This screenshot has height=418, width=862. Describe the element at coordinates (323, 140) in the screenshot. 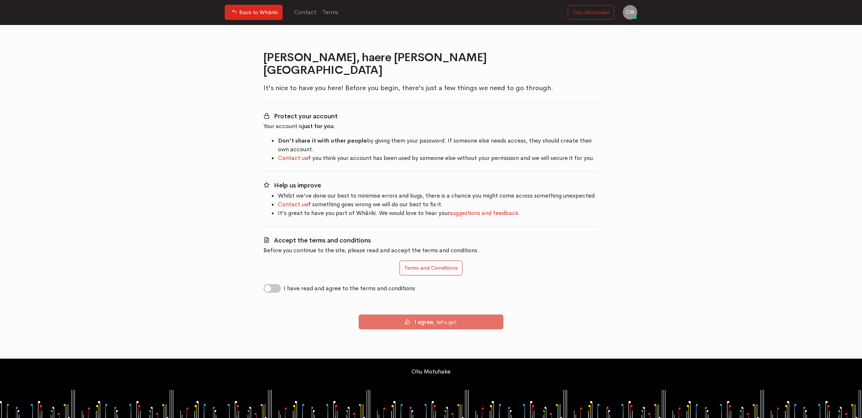

I see `b: Don't share it with other people` at that location.